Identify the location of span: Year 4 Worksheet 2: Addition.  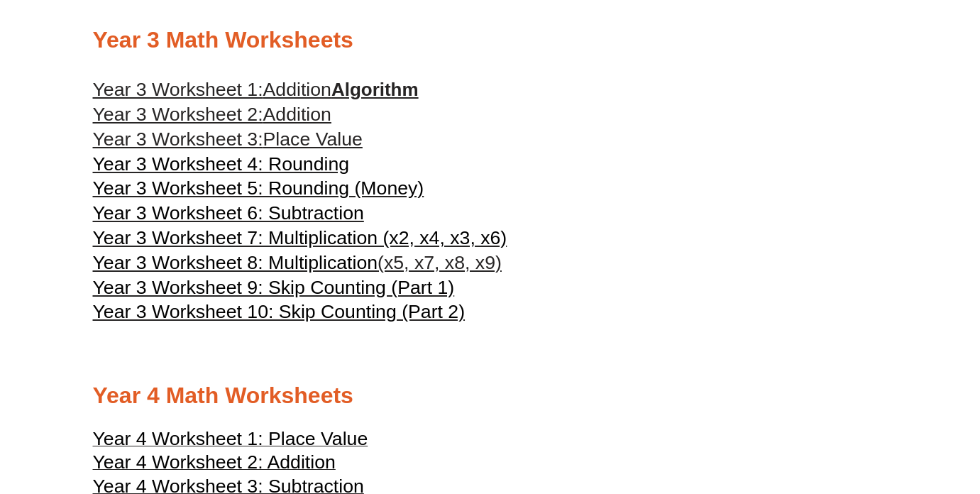
(214, 462).